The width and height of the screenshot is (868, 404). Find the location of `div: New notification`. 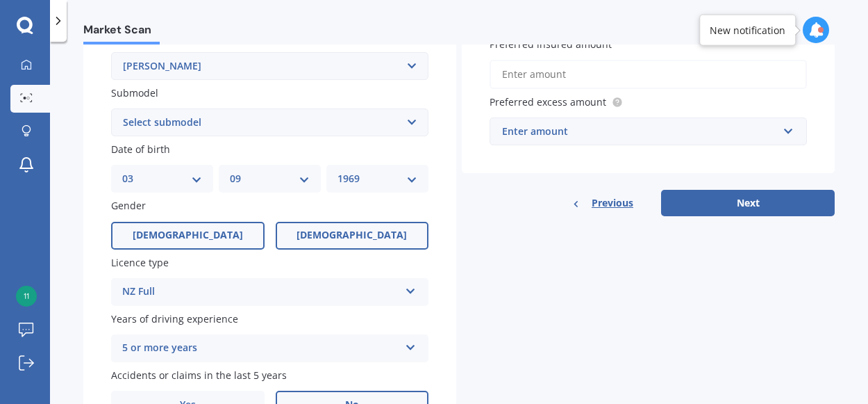

div: New notification is located at coordinates (747, 30).